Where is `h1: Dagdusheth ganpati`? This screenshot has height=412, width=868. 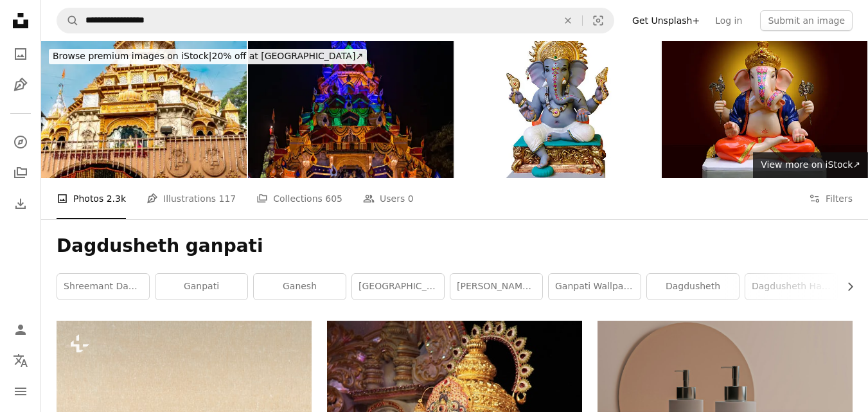
h1: Dagdusheth ganpati is located at coordinates (455, 246).